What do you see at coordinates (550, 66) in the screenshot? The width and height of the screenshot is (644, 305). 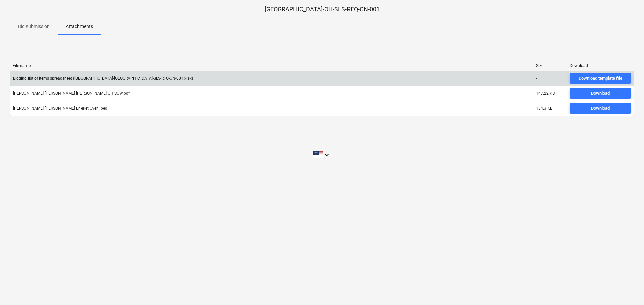 I see `div: Size` at bounding box center [550, 66].